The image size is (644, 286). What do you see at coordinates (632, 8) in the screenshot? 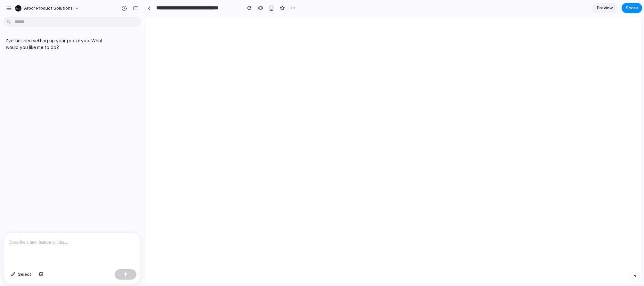
I see `button: Share` at bounding box center [632, 8].